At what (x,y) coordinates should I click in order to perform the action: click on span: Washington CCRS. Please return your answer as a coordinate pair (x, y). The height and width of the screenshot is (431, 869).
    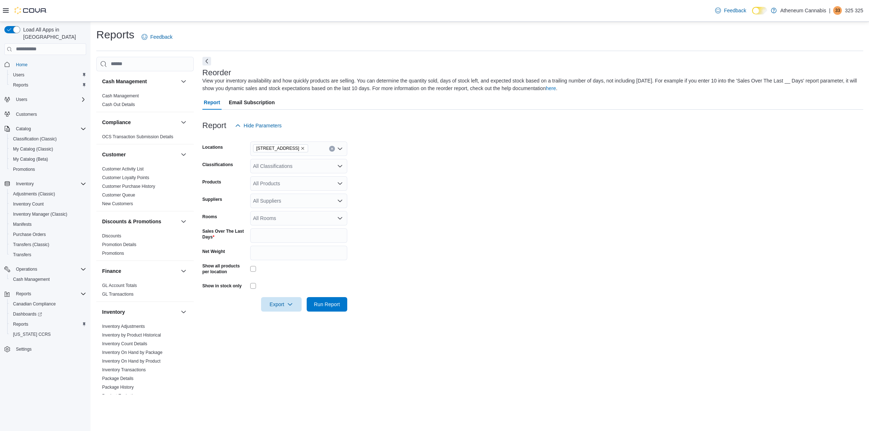
    Looking at the image, I should click on (48, 335).